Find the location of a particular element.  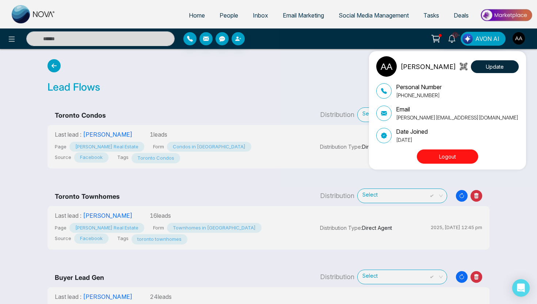

p: Email is located at coordinates (457, 109).